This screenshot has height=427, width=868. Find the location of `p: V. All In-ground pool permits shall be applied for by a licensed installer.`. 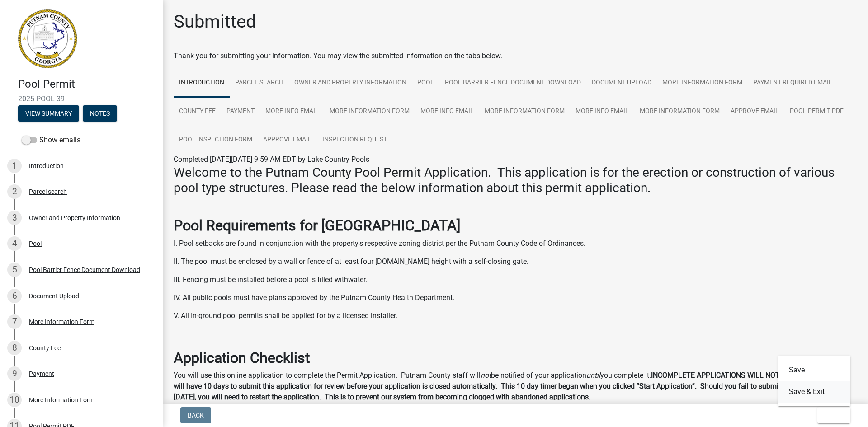

p: V. All In-ground pool permits shall be applied for by a licensed installer. is located at coordinates (515, 316).